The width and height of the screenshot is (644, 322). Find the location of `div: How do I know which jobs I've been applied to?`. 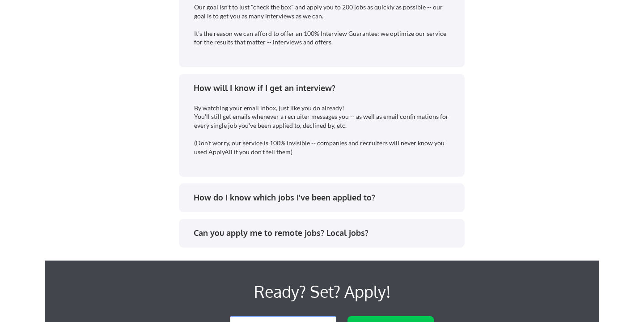

div: How do I know which jobs I've been applied to? is located at coordinates (325, 197).